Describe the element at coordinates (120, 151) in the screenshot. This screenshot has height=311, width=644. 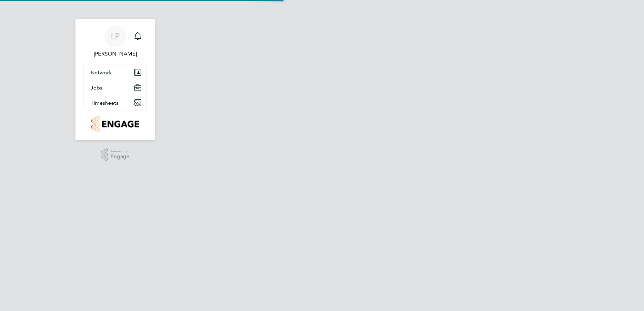
I see `span: Powered by` at that location.